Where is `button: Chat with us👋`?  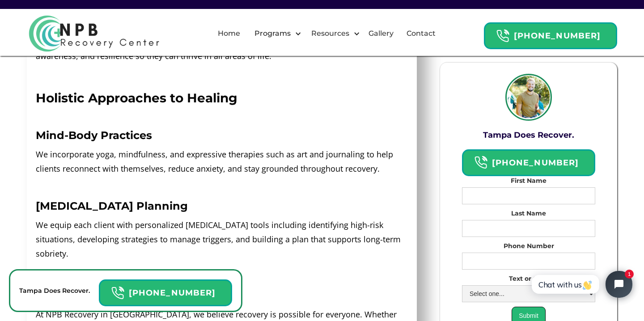
button: Chat with us👋 is located at coordinates (43, 21).